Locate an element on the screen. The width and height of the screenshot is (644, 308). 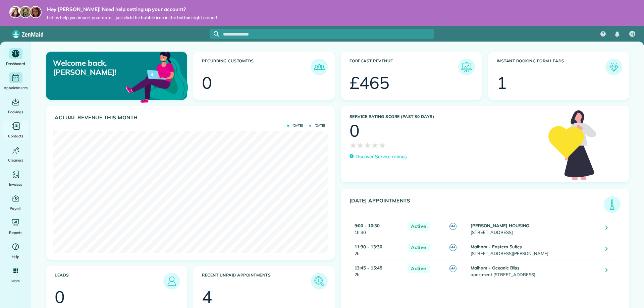
span: Help is located at coordinates (16, 257).